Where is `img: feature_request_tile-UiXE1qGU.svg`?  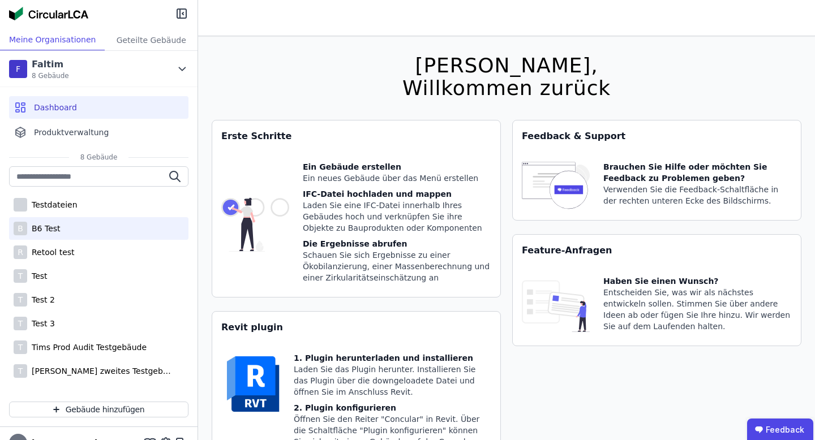
img: feature_request_tile-UiXE1qGU.svg is located at coordinates (556, 306).